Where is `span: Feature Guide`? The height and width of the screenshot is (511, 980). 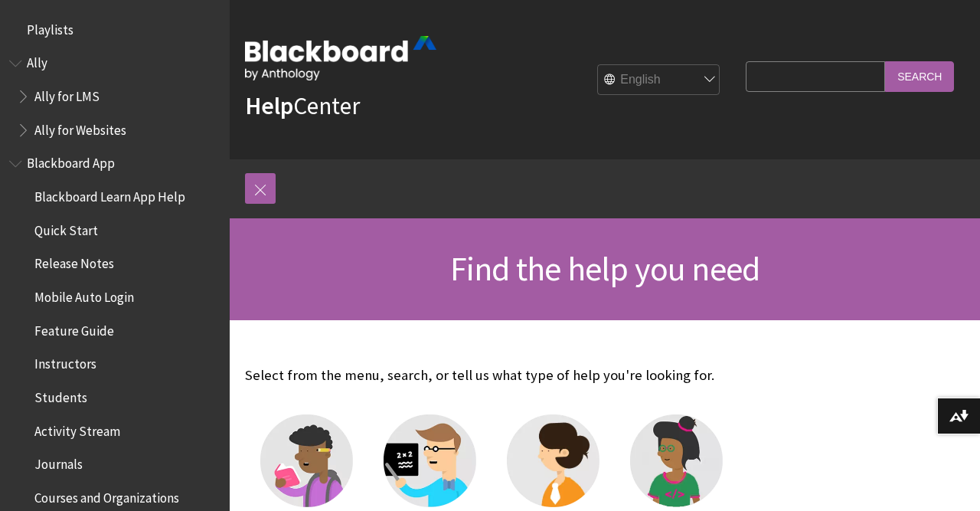
span: Feature Guide is located at coordinates (74, 328).